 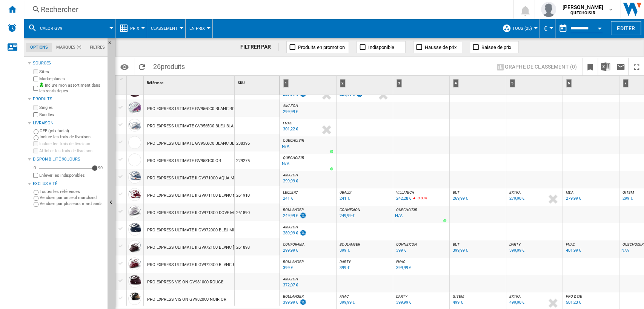 I want to click on div: Mise à jour : lundi 15 septembre 2025 04:29, so click(x=460, y=251).